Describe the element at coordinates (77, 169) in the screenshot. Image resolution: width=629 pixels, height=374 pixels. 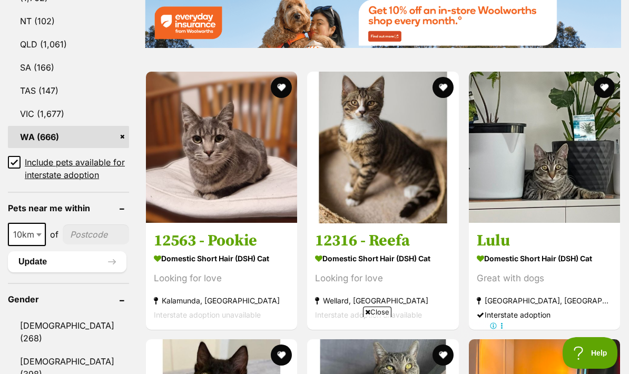
I see `span: Include pets available for interstate adoption` at that location.